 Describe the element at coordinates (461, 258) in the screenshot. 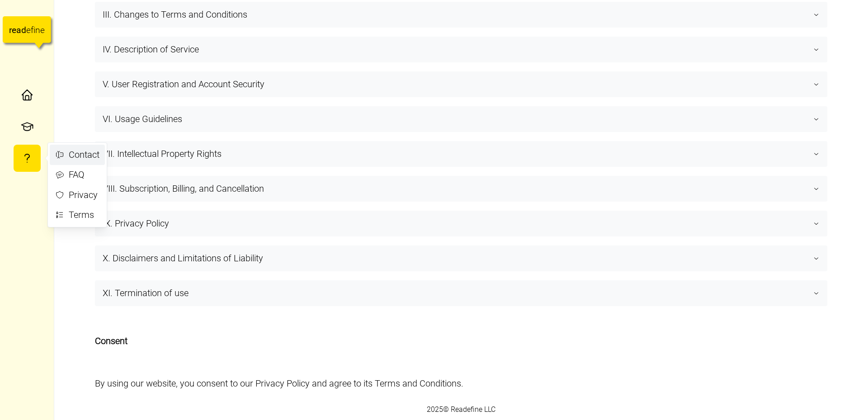

I see `button: X. Disclaimers and Limitations of Liability` at that location.